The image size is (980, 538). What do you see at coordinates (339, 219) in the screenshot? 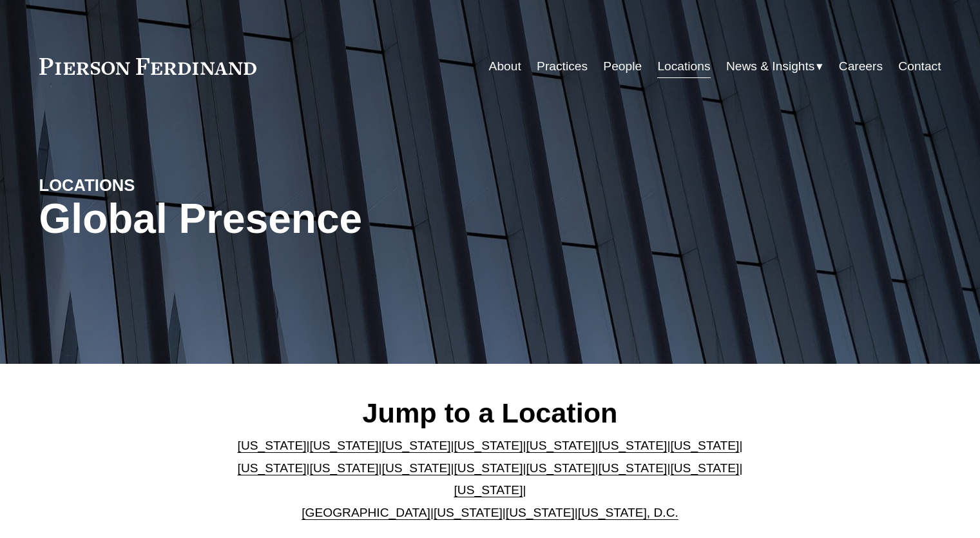
I see `h1: Global Presence` at bounding box center [339, 219].